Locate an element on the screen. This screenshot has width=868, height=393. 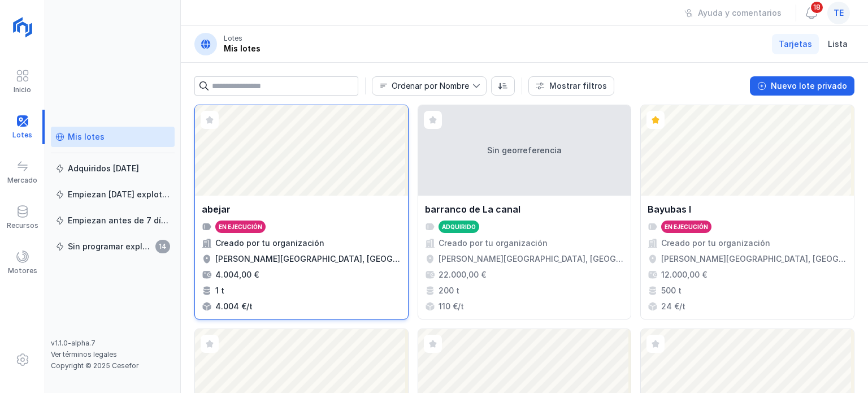
div: Inicio is located at coordinates (22, 90).